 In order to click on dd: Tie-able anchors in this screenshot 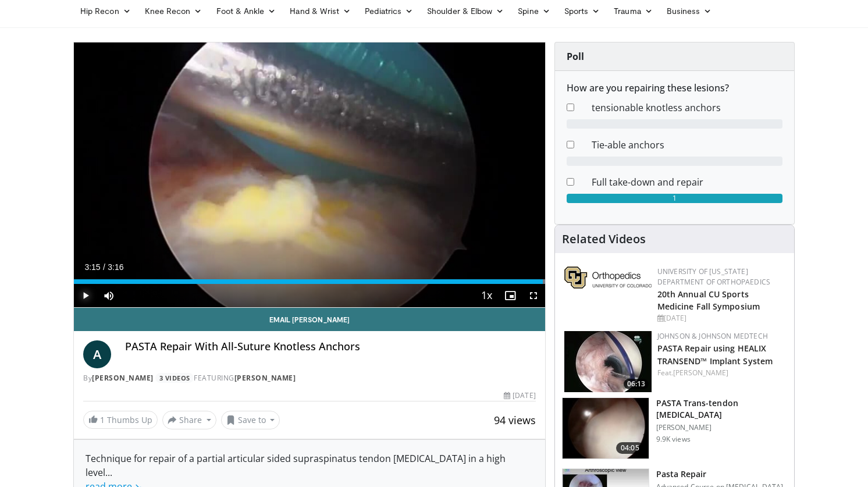, I will do `click(687, 145)`.